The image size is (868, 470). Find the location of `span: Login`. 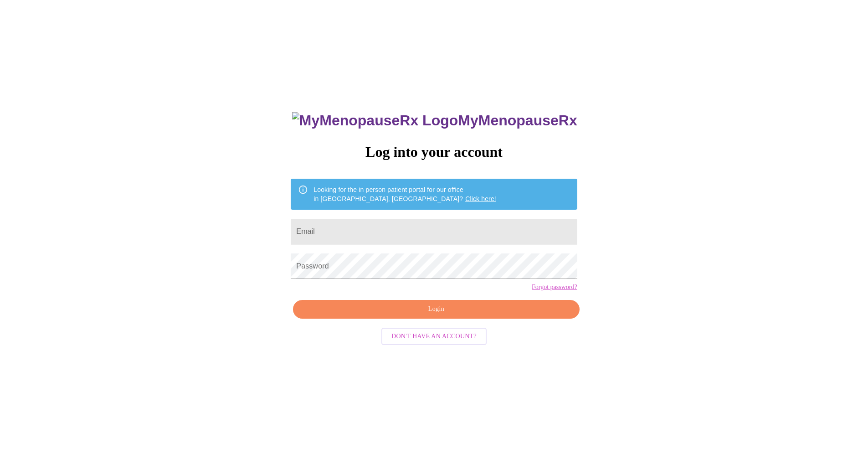

span: Login is located at coordinates (436, 309).